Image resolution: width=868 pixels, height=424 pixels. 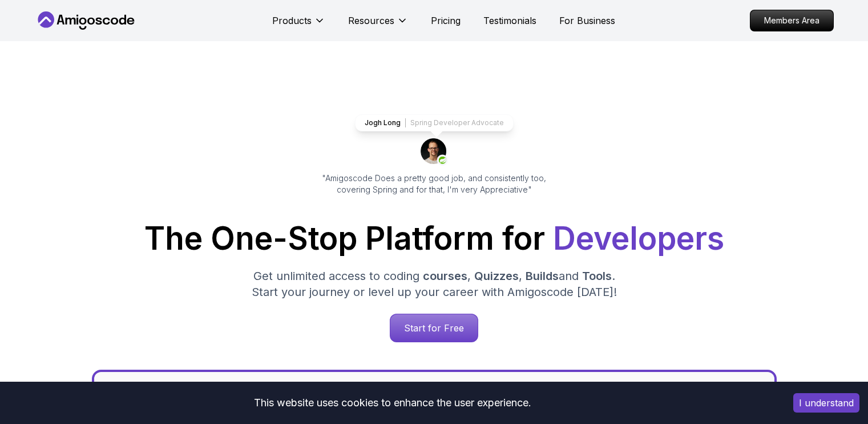 What do you see at coordinates (299, 25) in the screenshot?
I see `button: Products` at bounding box center [299, 25].